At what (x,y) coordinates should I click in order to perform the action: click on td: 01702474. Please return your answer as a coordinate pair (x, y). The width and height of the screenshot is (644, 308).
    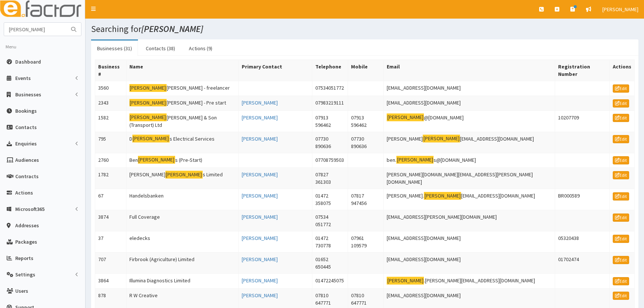
    Looking at the image, I should click on (582, 263).